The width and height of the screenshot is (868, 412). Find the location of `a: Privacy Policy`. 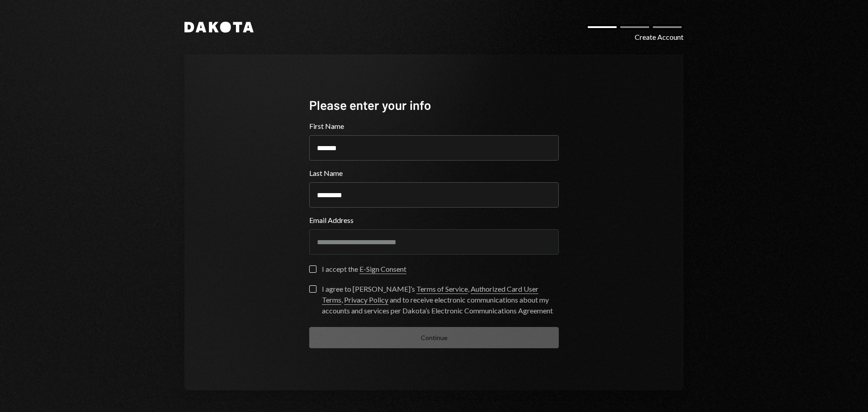

a: Privacy Policy is located at coordinates (366, 300).